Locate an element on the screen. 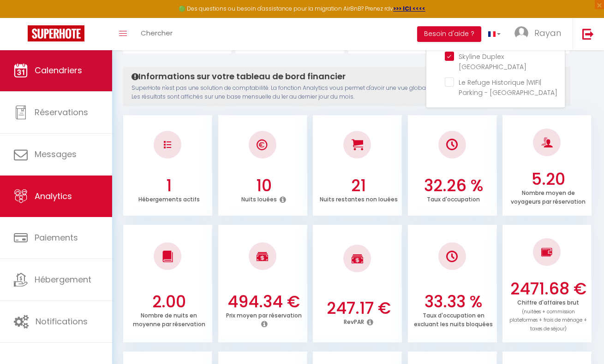 Image resolution: width=604 pixels, height=364 pixels. span: Paiements is located at coordinates (56, 238).